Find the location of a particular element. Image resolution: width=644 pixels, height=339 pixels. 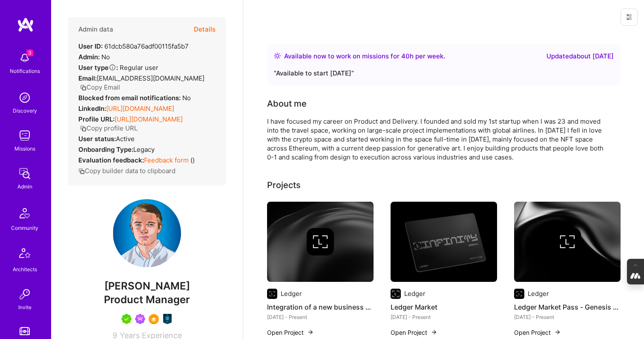

strong: User type : is located at coordinates (98, 68).